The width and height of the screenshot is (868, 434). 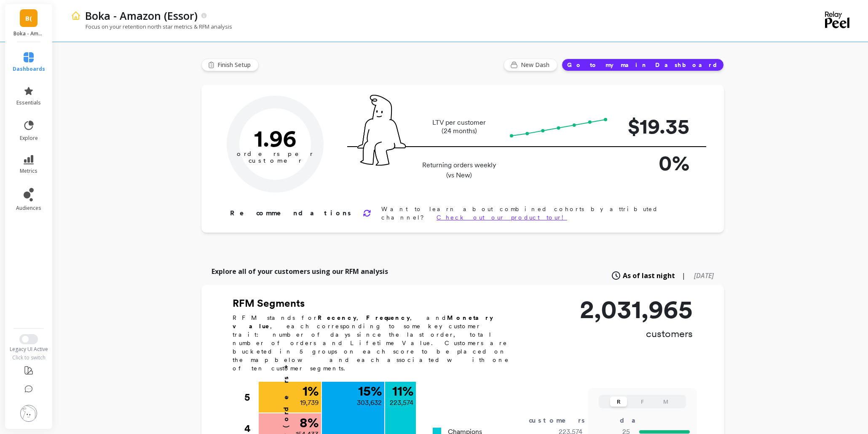 What do you see at coordinates (459, 170) in the screenshot?
I see `p: Returning orders weekly (vs New)` at bounding box center [459, 170].